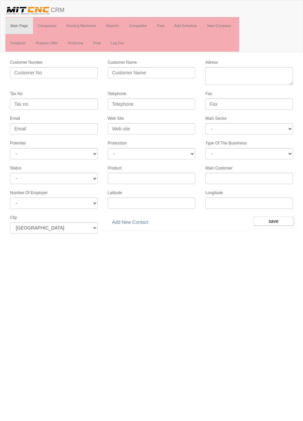  Describe the element at coordinates (211, 62) in the screenshot. I see `label: Adress` at that location.